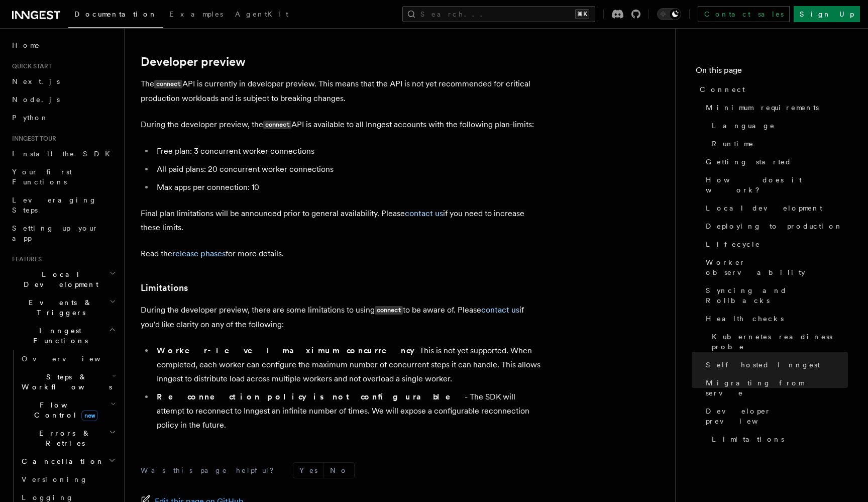 This screenshot has height=502, width=868. What do you see at coordinates (47, 498) in the screenshot?
I see `span: Logging` at bounding box center [47, 498].